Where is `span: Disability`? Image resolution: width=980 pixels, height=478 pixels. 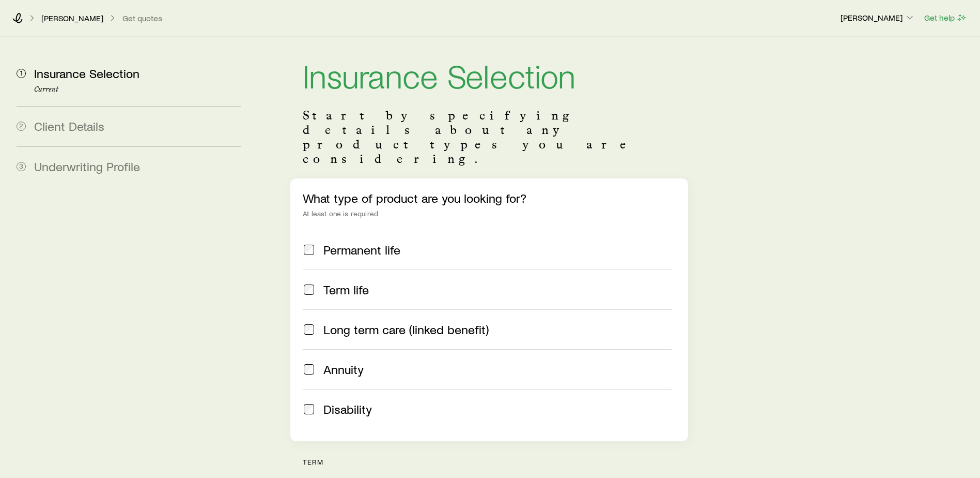 span: Disability is located at coordinates (348, 409).